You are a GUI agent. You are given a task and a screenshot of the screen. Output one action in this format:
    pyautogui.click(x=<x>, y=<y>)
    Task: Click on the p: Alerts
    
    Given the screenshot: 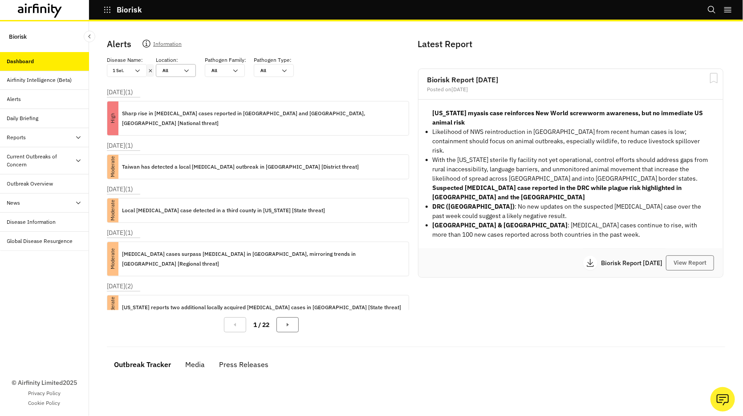 What is the action you would take?
    pyautogui.click(x=119, y=44)
    